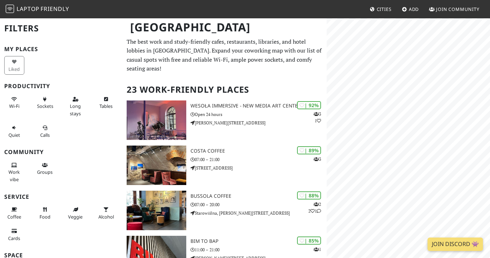 The width and height of the screenshot is (490, 258). I want to click on span: Quiet, so click(14, 135).